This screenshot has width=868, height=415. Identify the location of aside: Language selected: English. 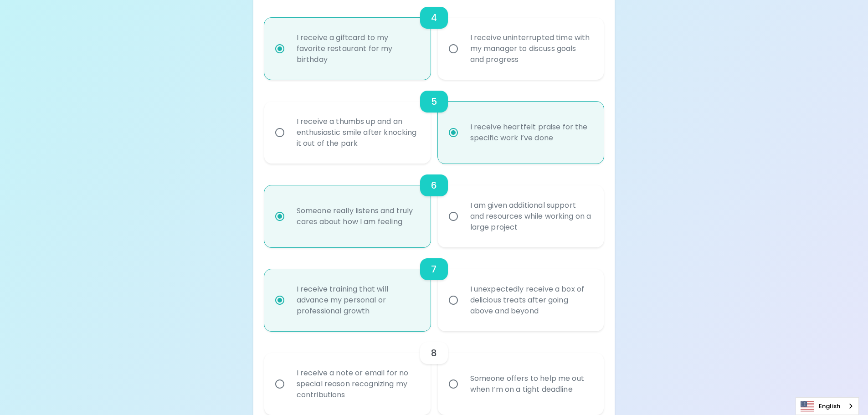
(827, 406).